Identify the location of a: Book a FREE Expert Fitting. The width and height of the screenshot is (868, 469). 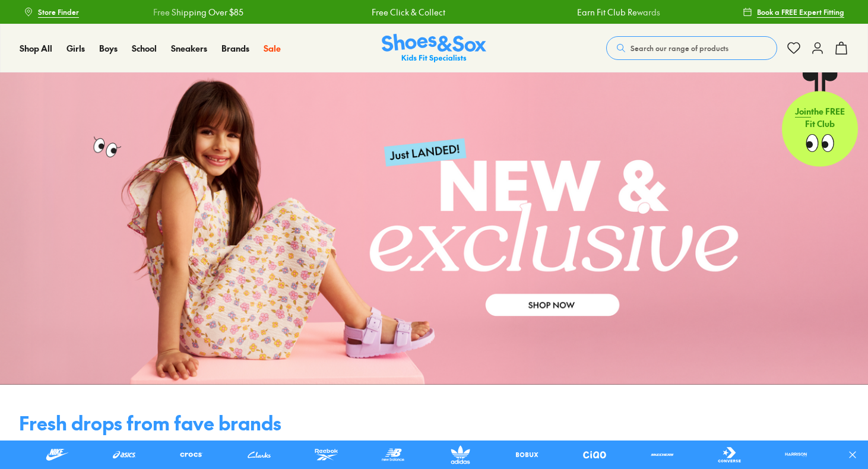
(794, 12).